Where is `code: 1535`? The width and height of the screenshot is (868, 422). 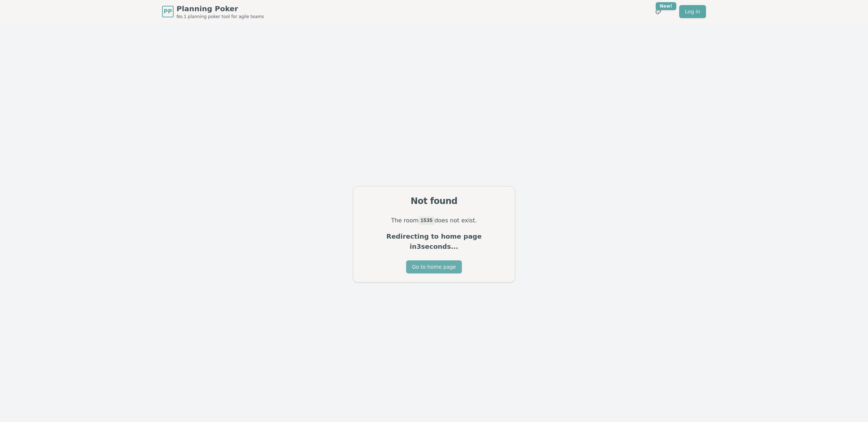 code: 1535 is located at coordinates (427, 221).